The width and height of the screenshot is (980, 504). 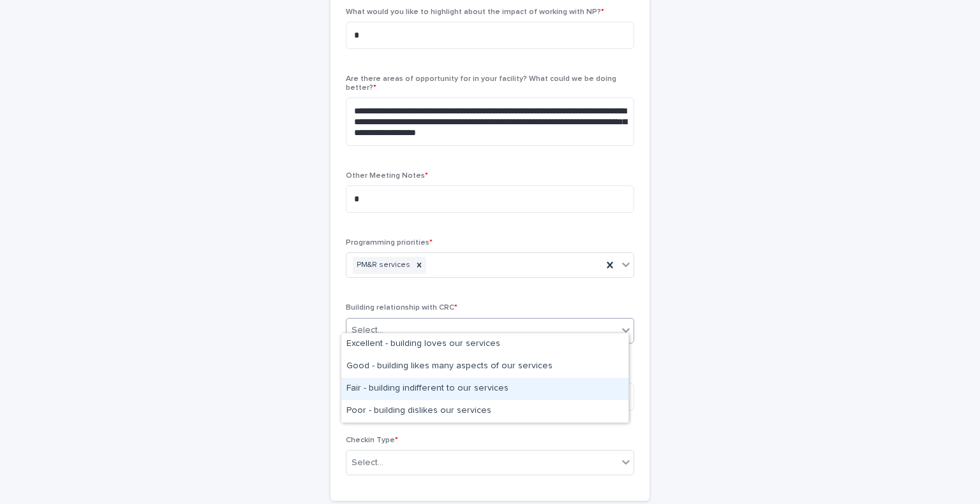 What do you see at coordinates (382, 265) in the screenshot?
I see `div: PM&R services` at bounding box center [382, 265].